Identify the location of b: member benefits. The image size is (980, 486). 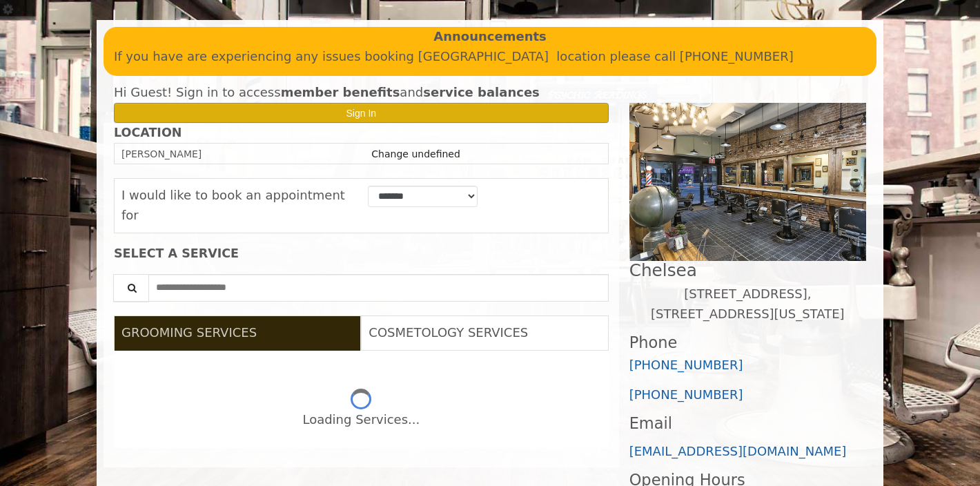
(340, 92).